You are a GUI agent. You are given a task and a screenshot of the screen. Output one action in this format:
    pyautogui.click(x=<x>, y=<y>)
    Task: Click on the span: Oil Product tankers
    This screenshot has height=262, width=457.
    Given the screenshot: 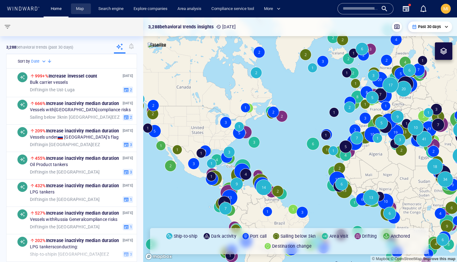 What is the action you would take?
    pyautogui.click(x=49, y=165)
    